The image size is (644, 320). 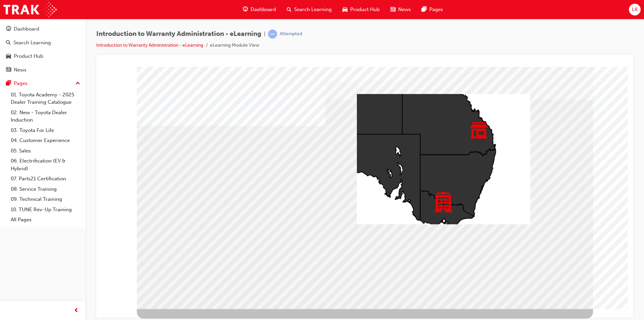 I want to click on div: Attempted, so click(x=290, y=34).